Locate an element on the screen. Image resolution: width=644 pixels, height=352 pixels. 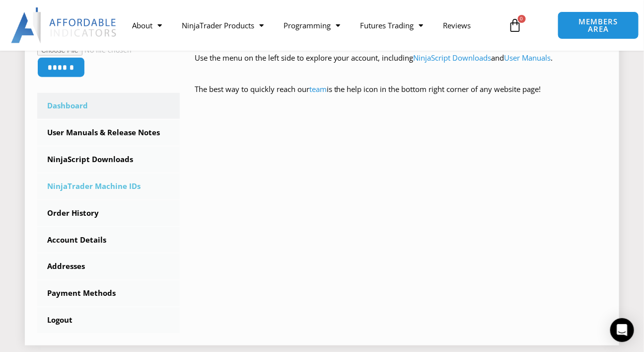
a: NinjaTrader Machine IDs is located at coordinates (108, 186).